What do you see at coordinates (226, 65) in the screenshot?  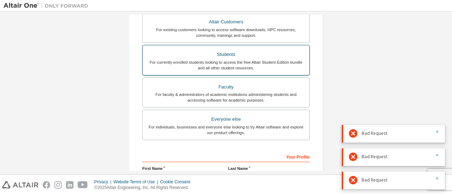 I see `div: For currently enrolled students looking to access the free Altair Student Edition bundle and all ...` at bounding box center [226, 65].